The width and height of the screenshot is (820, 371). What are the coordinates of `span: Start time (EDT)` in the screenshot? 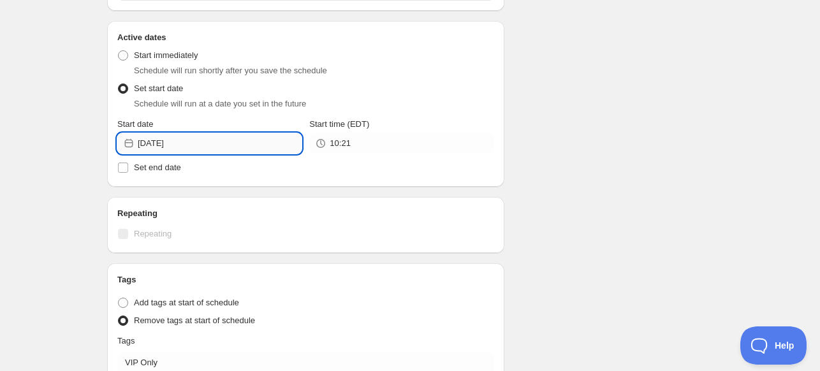 It's located at (339, 124).